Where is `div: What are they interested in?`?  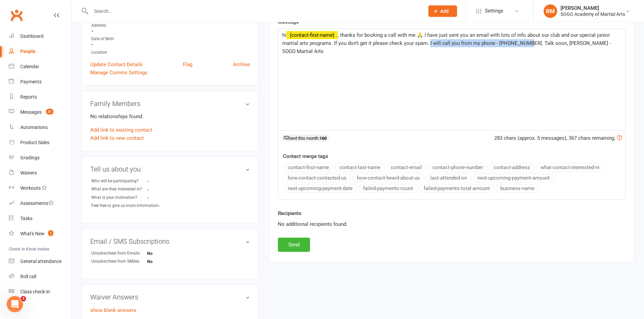 div: What are they interested in? is located at coordinates (119, 189).